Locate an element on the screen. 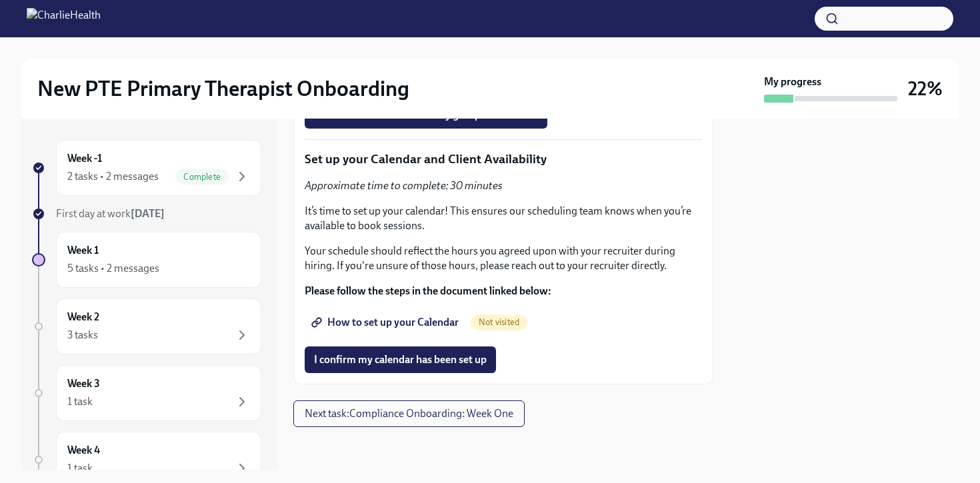 The width and height of the screenshot is (980, 483). h3: 22% is located at coordinates (925, 89).